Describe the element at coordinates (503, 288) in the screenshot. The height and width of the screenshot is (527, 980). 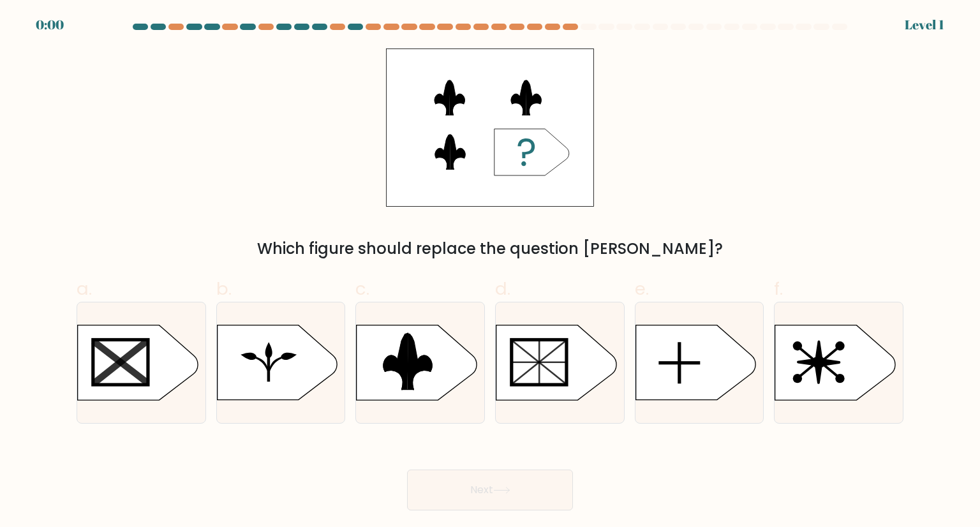
I see `span: d.` at that location.